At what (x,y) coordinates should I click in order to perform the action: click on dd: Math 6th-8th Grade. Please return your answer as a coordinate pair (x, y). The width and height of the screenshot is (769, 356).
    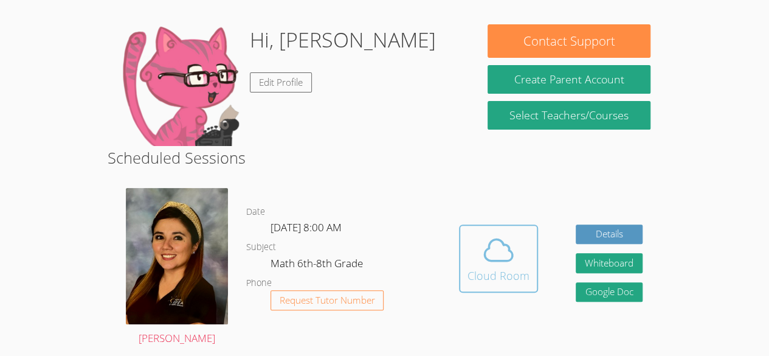
    Looking at the image, I should click on (318, 265).